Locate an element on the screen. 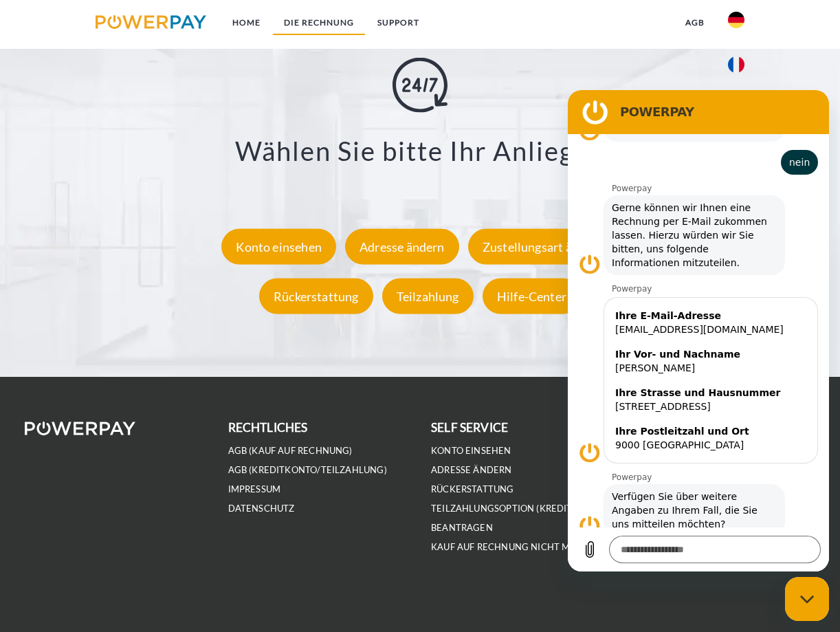 The width and height of the screenshot is (840, 632). a: DATENSCHUTZ is located at coordinates (261, 508).